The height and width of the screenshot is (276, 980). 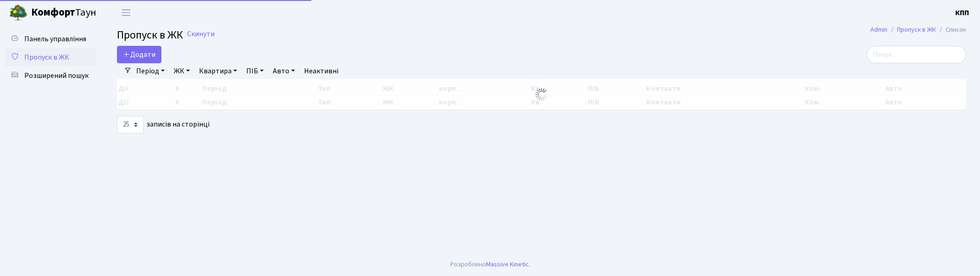 I want to click on a: Massive Kinetic, so click(x=507, y=264).